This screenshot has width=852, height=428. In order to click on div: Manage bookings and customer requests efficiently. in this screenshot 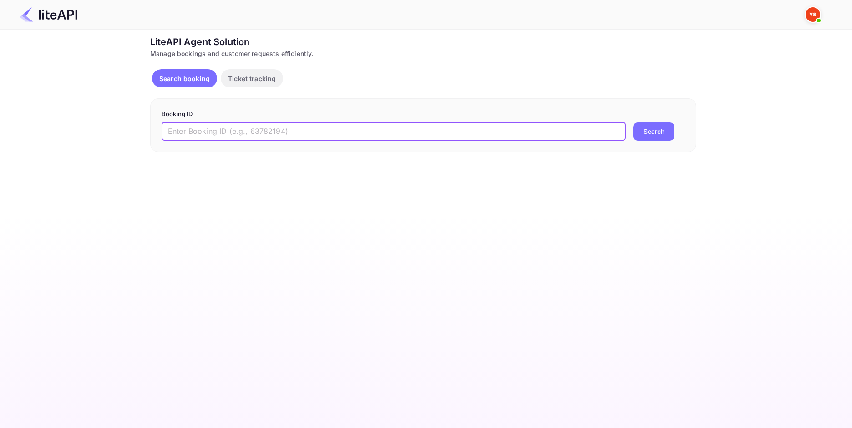, I will do `click(423, 53)`.